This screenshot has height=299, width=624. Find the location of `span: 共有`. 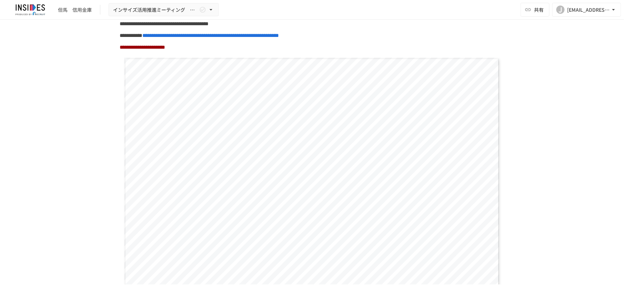

span: 共有 is located at coordinates (540, 10).